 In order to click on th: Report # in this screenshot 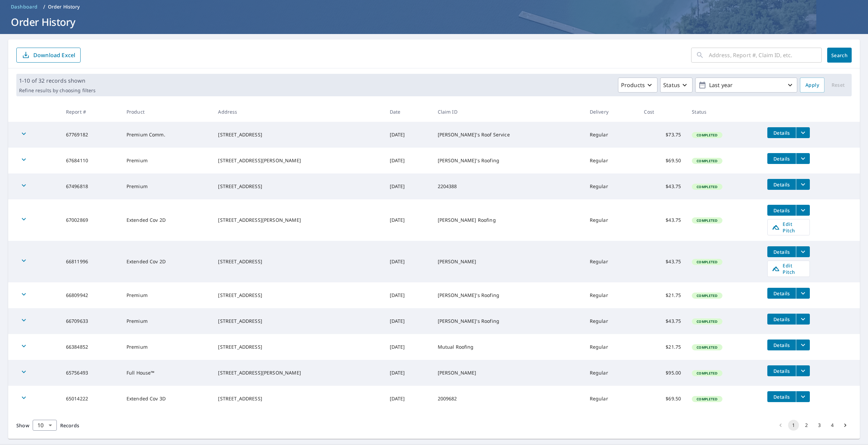, I will do `click(91, 111)`.